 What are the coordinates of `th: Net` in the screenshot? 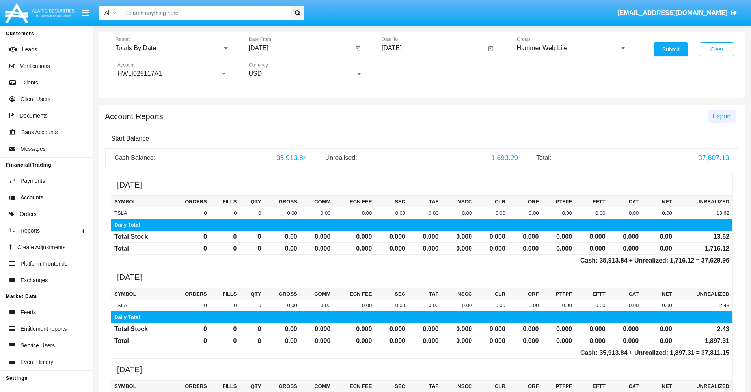 It's located at (659, 386).